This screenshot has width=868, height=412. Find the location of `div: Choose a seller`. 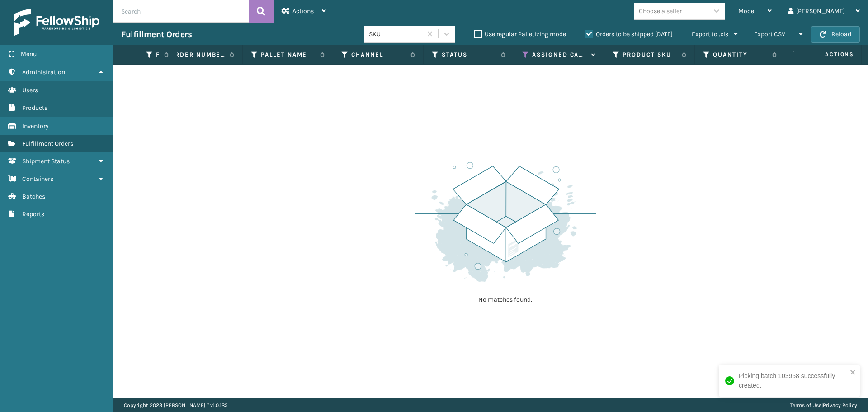

div: Choose a seller is located at coordinates (660, 11).